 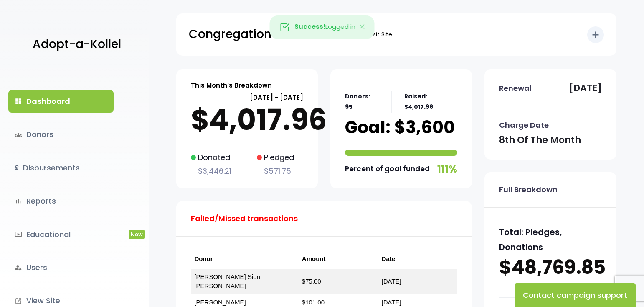 I want to click on i: bar_chart, so click(x=19, y=201).